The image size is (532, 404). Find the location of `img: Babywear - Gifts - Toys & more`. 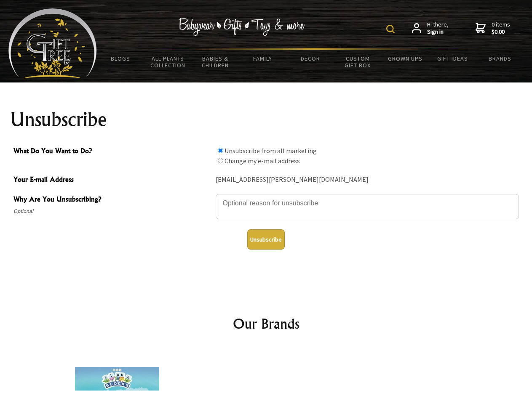

img: Babywear - Gifts - Toys & more is located at coordinates (241, 27).